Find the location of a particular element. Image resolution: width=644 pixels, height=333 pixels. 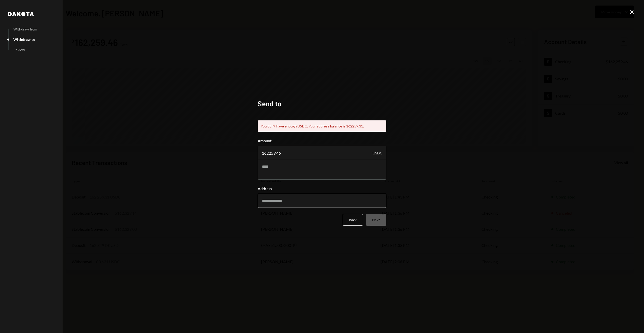

div: Withdraw to is located at coordinates (24, 39).